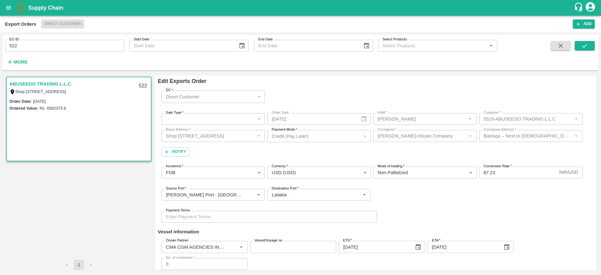  What do you see at coordinates (79, 265) in the screenshot?
I see `button: page 1` at bounding box center [79, 265].